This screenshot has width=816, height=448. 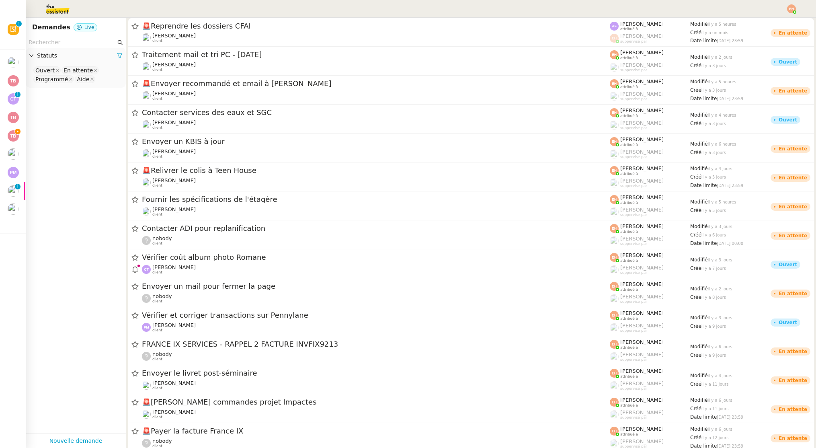 What do you see at coordinates (376, 286) in the screenshot?
I see `span: Envoyer un mail pour fermer la page` at bounding box center [376, 286].